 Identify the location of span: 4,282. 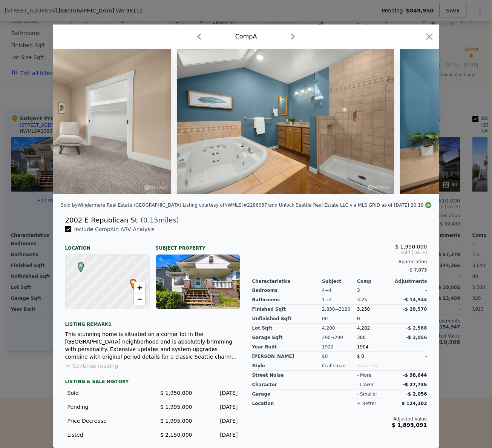
(363, 328).